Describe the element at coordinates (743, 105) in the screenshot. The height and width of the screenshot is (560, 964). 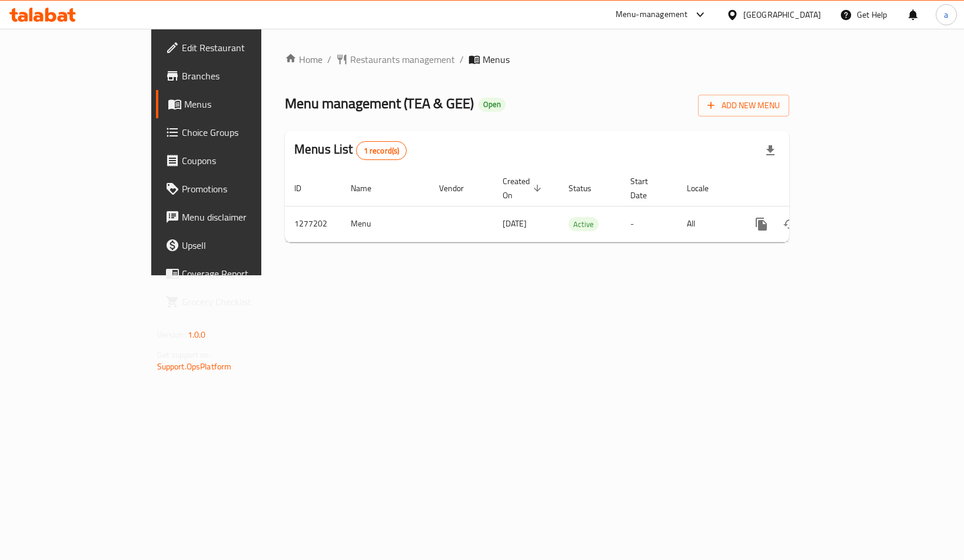
I see `span: Add New Menu` at that location.